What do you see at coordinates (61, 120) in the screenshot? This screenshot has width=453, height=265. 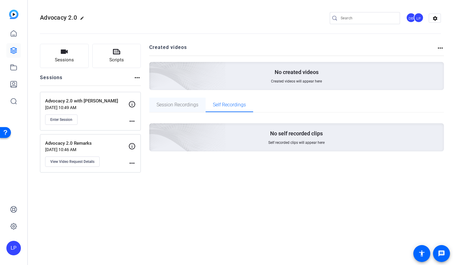 I see `span: Enter Session` at bounding box center [61, 120].